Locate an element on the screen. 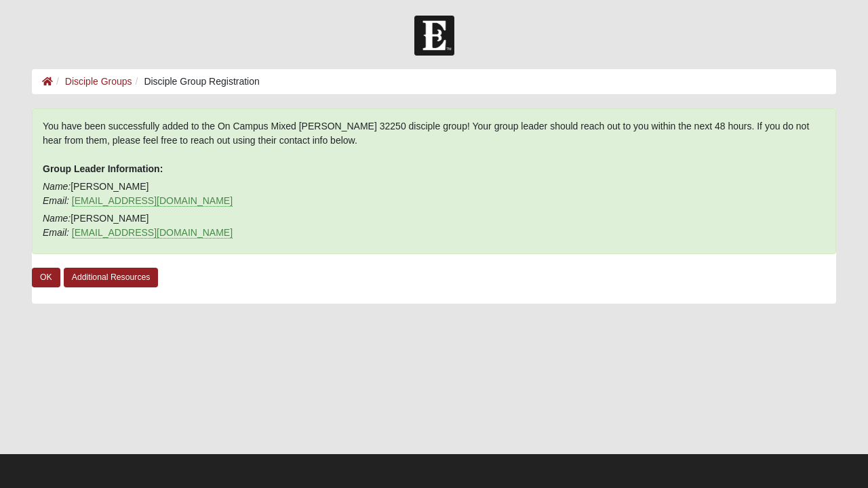 This screenshot has width=868, height=488. img: Church of Eleven22 Logo is located at coordinates (434, 35).